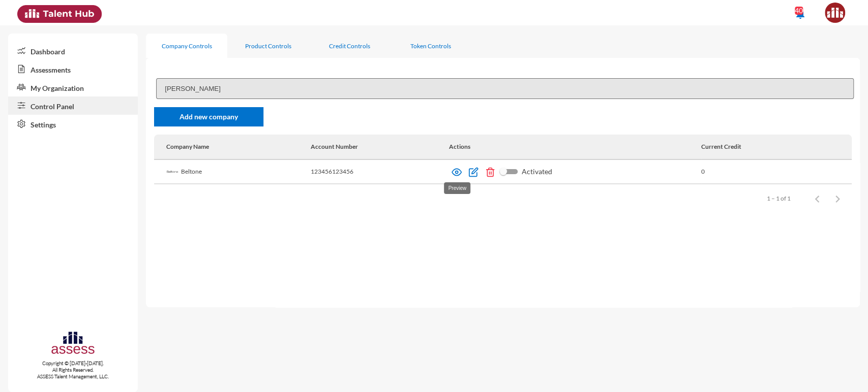 This screenshot has width=868, height=392. I want to click on button: Previous page, so click(817, 199).